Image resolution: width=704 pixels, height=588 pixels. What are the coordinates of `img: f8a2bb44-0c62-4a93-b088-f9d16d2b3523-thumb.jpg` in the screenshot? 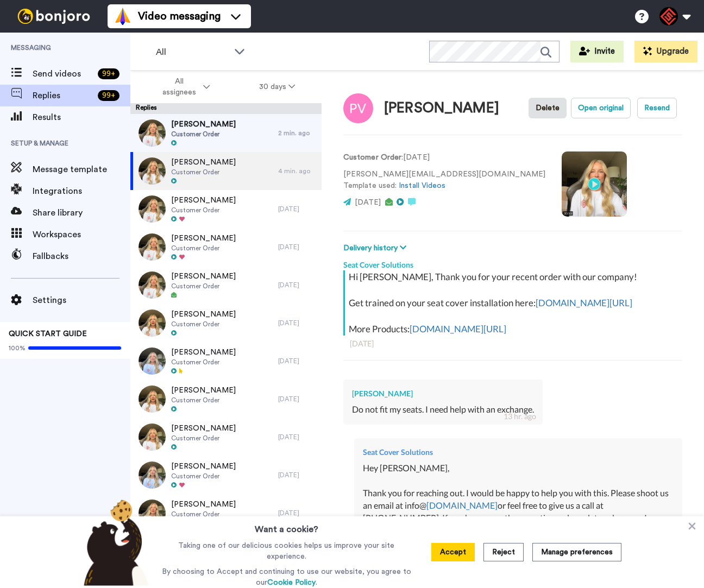 It's located at (152, 247).